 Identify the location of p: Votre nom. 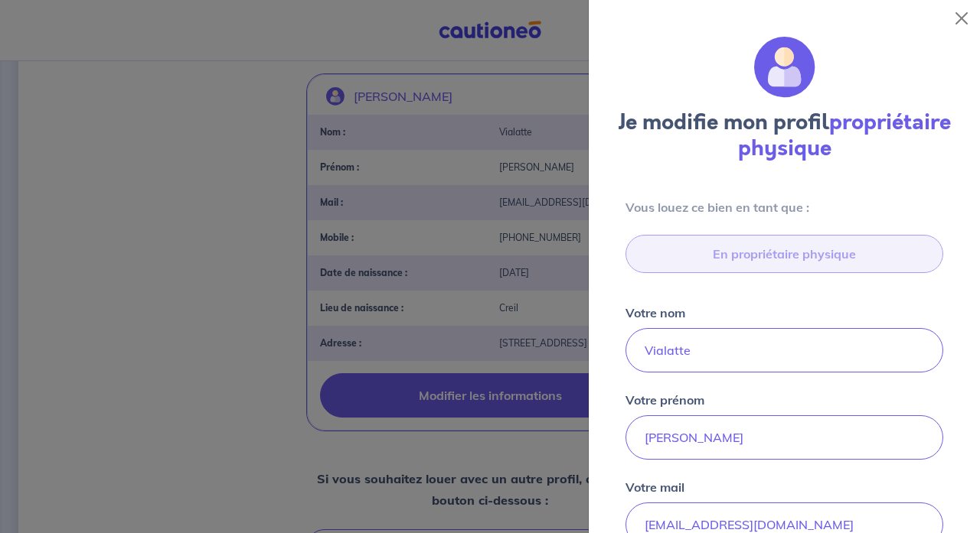
(656, 313).